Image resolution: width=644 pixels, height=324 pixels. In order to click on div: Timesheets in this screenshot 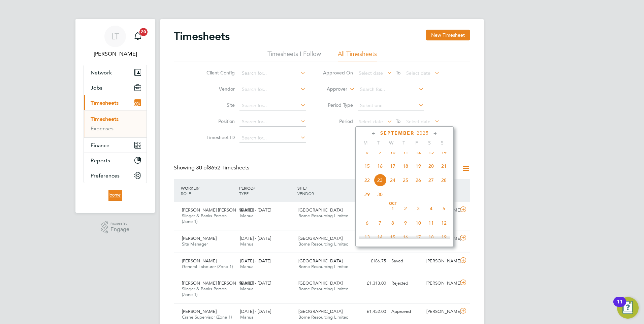, I will do `click(115, 123)`.